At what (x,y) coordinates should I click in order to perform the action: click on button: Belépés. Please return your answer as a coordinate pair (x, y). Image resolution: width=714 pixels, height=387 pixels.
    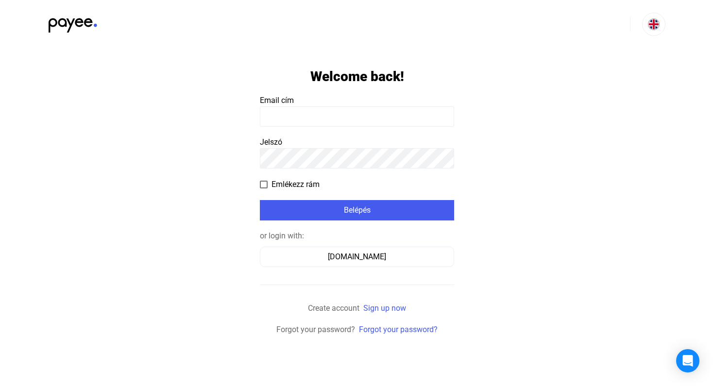
    Looking at the image, I should click on (357, 210).